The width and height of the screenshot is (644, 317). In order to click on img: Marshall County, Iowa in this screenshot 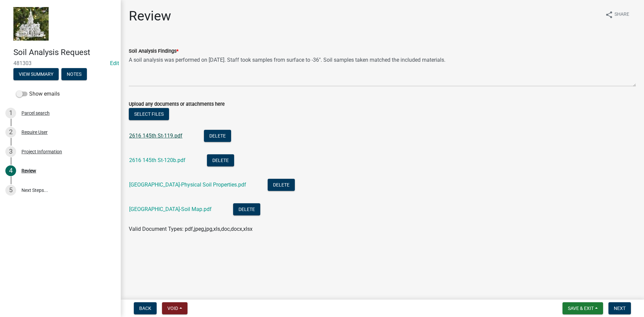, I will do `click(31, 24)`.